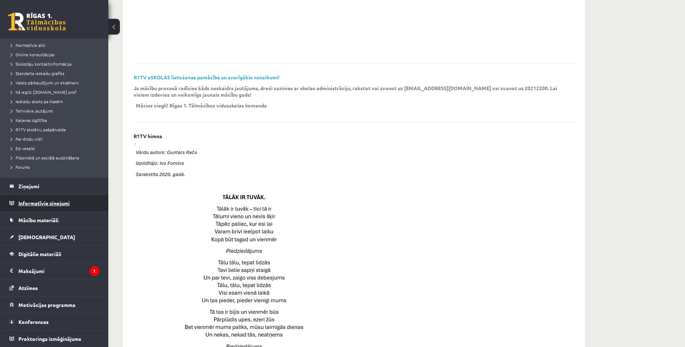 The height and width of the screenshot is (347, 685). What do you see at coordinates (54, 271) in the screenshot?
I see `a: Maksājumi1` at bounding box center [54, 271].